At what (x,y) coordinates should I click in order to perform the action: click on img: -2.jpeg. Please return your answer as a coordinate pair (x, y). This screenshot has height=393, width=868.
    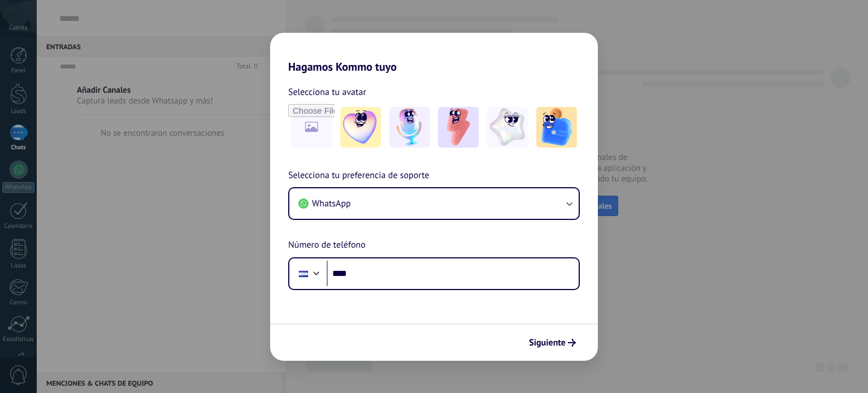
    Looking at the image, I should click on (410, 127).